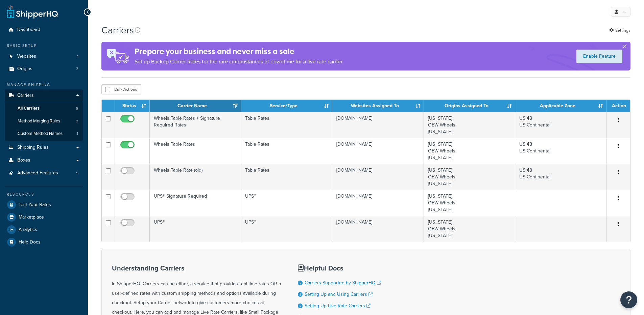  What do you see at coordinates (286, 106) in the screenshot?
I see `th: Service/Type: activate to sort column ascending` at bounding box center [286, 106].